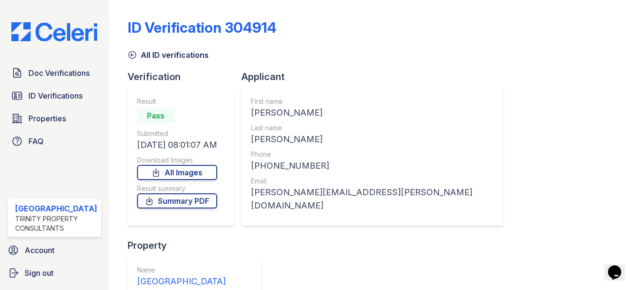 The width and height of the screenshot is (644, 290). Describe the element at coordinates (54, 73) in the screenshot. I see `a: Doc Verifications` at that location.